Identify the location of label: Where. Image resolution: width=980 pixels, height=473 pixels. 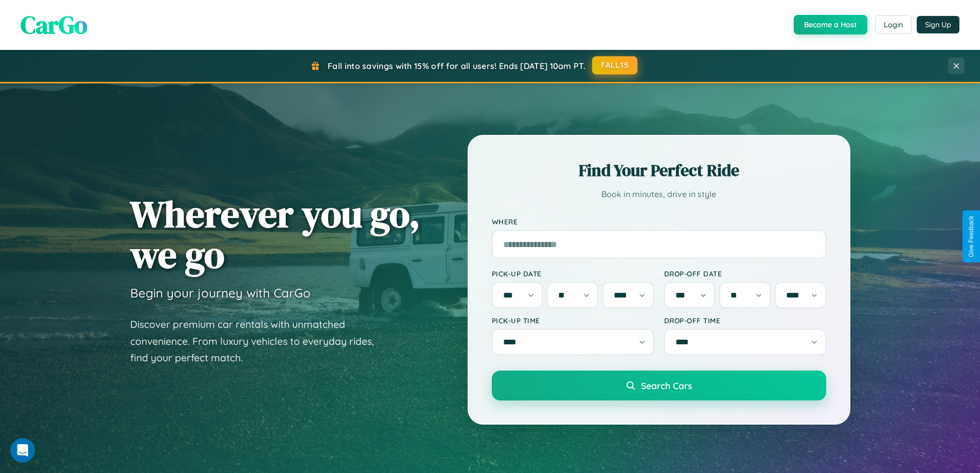
(659, 221).